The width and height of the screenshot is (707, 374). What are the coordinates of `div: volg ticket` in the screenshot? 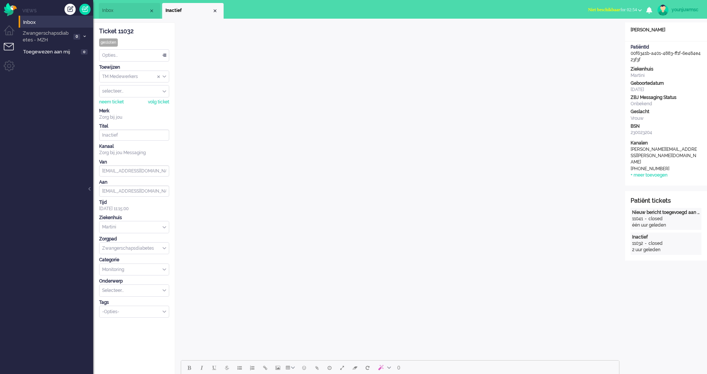 It's located at (158, 102).